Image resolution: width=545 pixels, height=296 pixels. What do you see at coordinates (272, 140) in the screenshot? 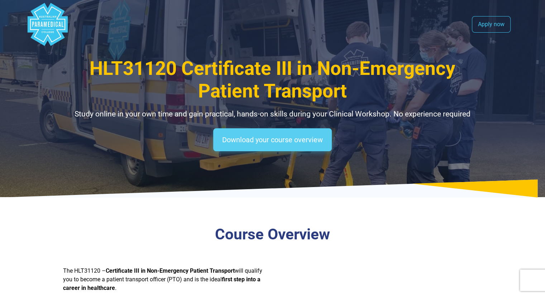
I see `a: Download your course overview` at bounding box center [272, 140].